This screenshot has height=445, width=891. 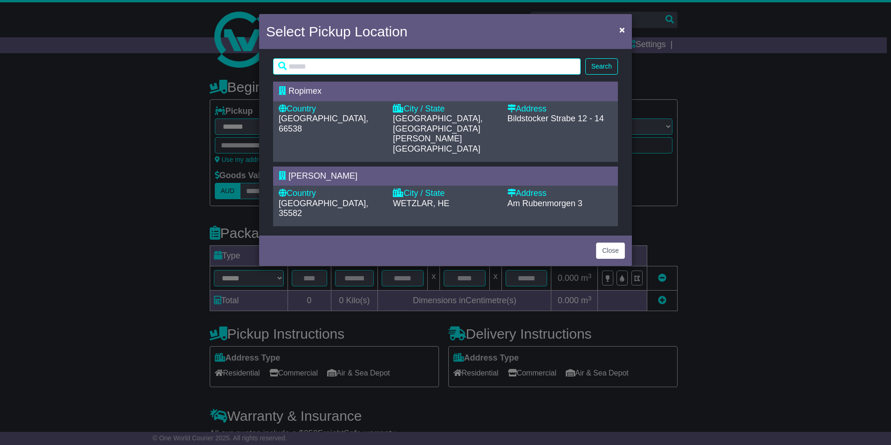 I want to click on span: Bildstocker Strabe 12 - 14, so click(x=556, y=118).